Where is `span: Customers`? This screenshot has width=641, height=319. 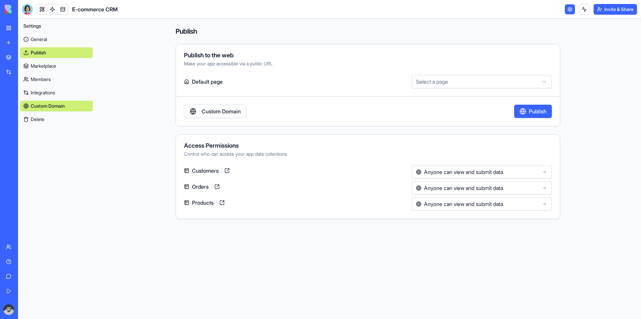 span: Customers is located at coordinates (205, 171).